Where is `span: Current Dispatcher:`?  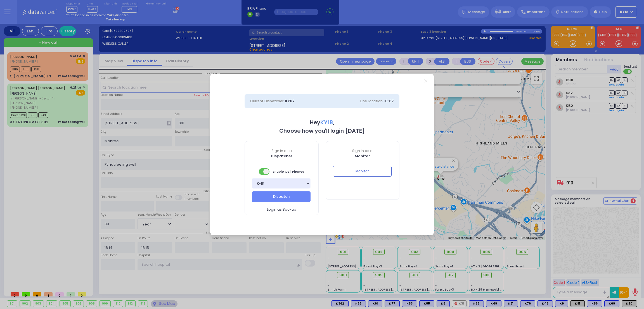 span: Current Dispatcher: is located at coordinates (267, 101).